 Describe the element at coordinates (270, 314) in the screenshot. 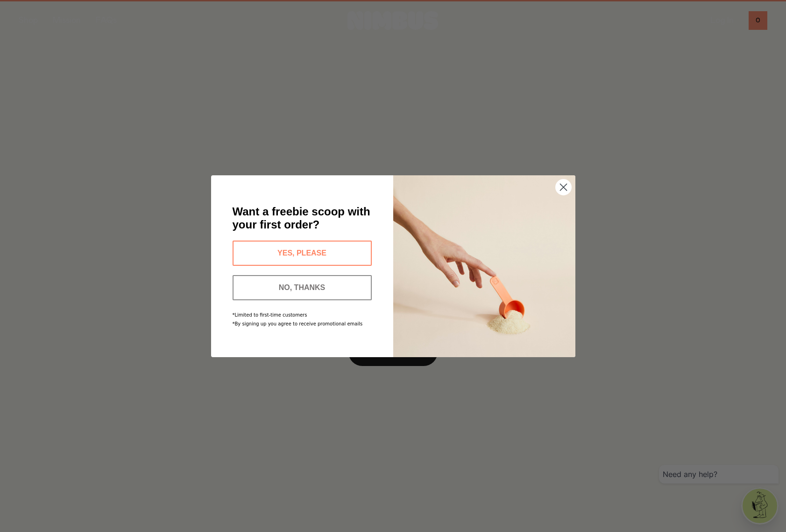

I see `span: *Limited to first-time customers` at that location.